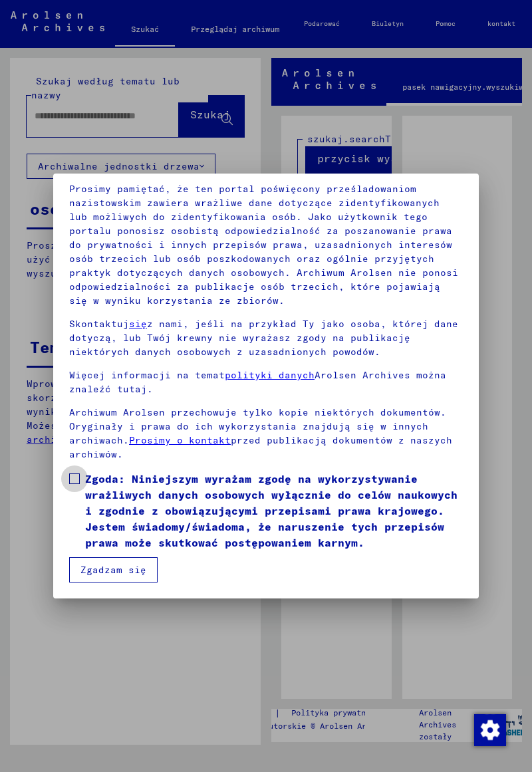 This screenshot has height=772, width=532. I want to click on button: Zgadzam się, so click(113, 570).